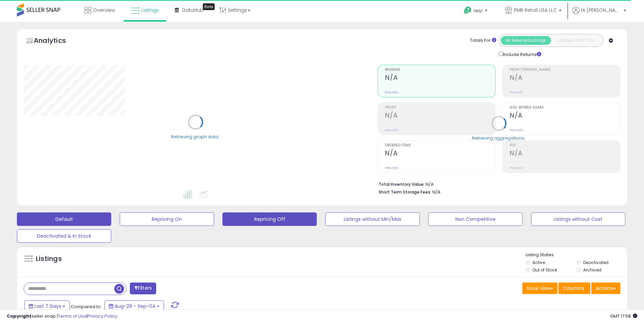  What do you see at coordinates (135, 307) in the screenshot?
I see `span: Aug-29 - Sep-04` at bounding box center [135, 307].